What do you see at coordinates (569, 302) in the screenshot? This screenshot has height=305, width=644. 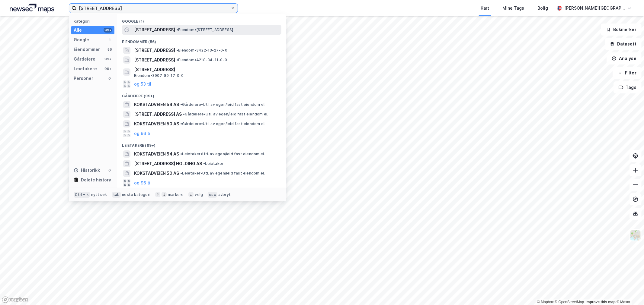 I see `a: OpenStreetMap` at bounding box center [569, 302].